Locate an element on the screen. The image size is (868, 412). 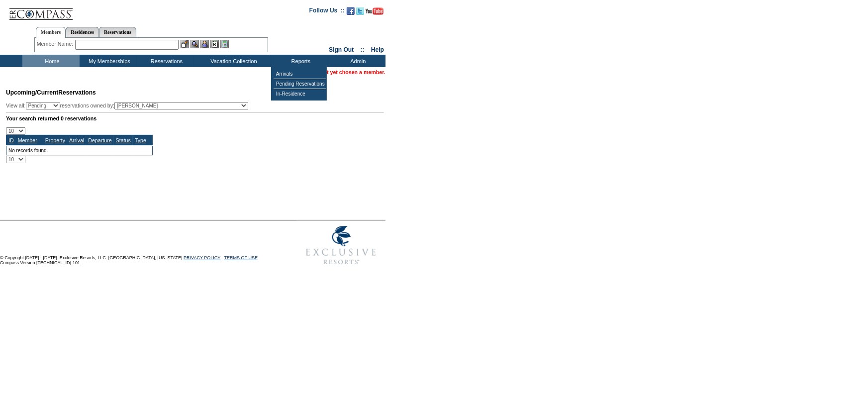
a: Follow us on Twitter is located at coordinates (360, 13).